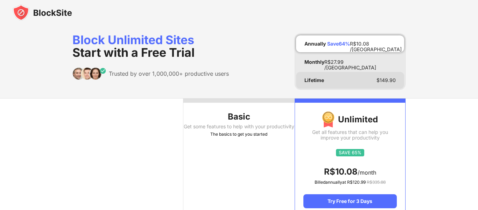 The height and width of the screenshot is (210, 478). Describe the element at coordinates (89, 74) in the screenshot. I see `img: trusted-by.svg` at that location.